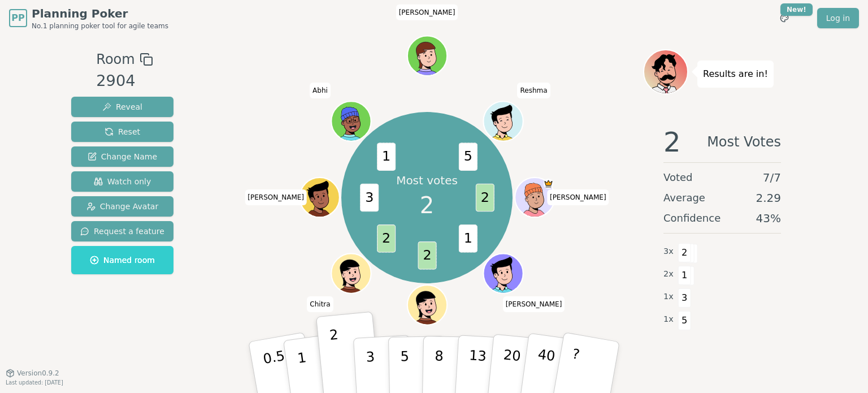 The image size is (868, 393). I want to click on div: New!, so click(796, 10).